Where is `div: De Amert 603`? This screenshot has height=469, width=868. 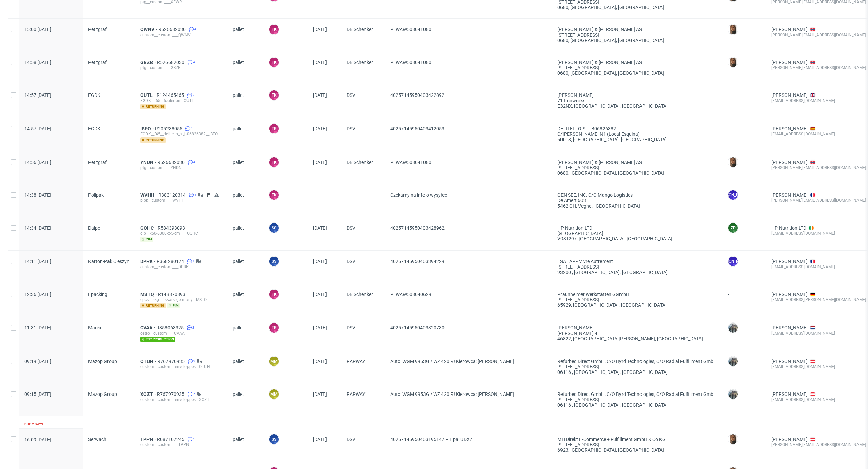 div: De Amert 603 is located at coordinates (637, 201).